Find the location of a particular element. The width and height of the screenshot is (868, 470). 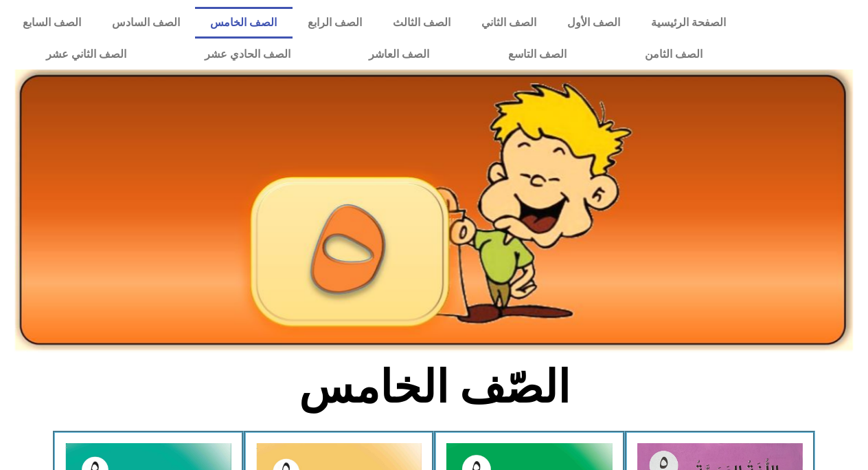

a: الصف التاسع is located at coordinates (537, 54).